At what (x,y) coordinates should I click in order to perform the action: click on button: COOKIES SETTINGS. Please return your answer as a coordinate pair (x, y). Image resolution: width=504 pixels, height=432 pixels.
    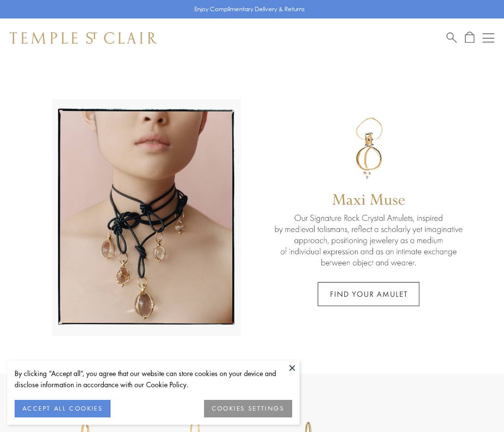
    Looking at the image, I should click on (248, 409).